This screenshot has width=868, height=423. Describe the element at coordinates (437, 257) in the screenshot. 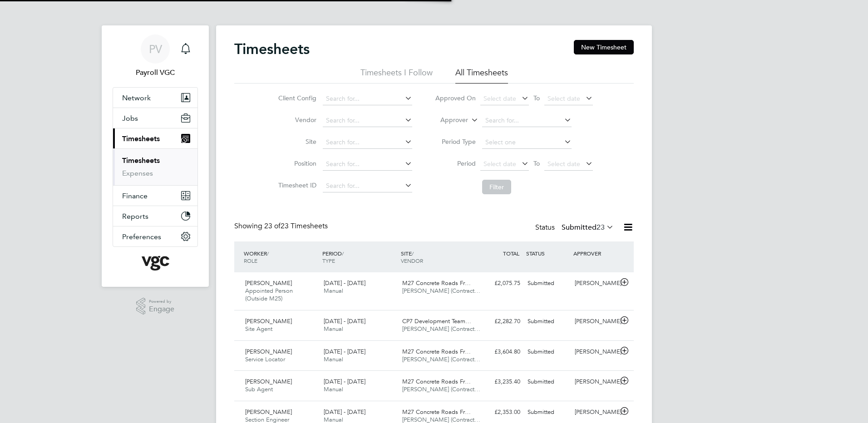

I see `div: SITE` at that location.